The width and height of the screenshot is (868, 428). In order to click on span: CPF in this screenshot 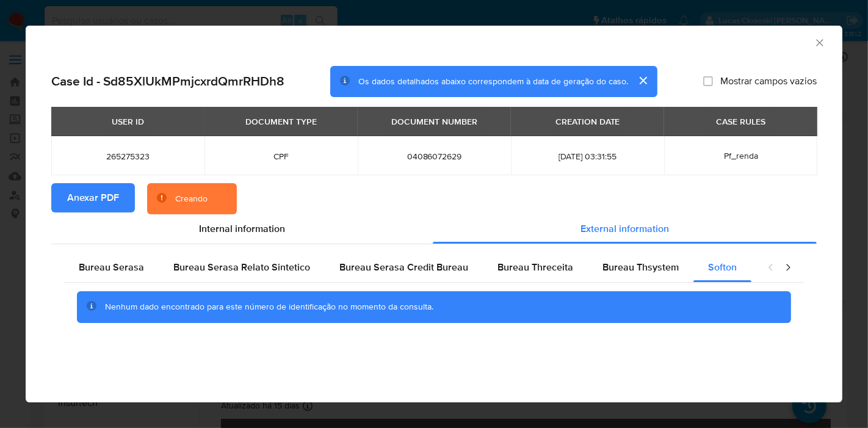, I will do `click(280, 156)`.